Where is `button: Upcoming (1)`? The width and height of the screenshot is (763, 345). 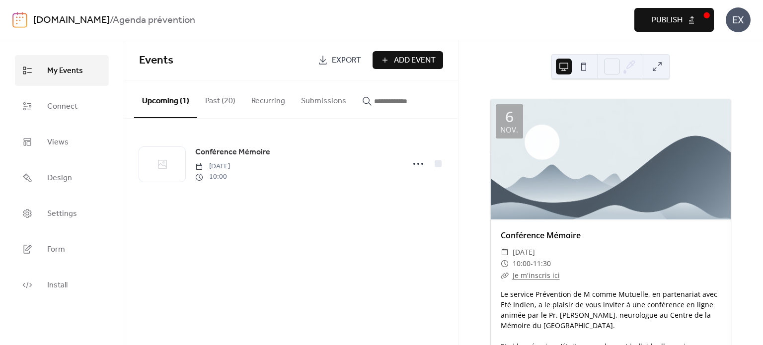 button: Upcoming (1) is located at coordinates (165, 99).